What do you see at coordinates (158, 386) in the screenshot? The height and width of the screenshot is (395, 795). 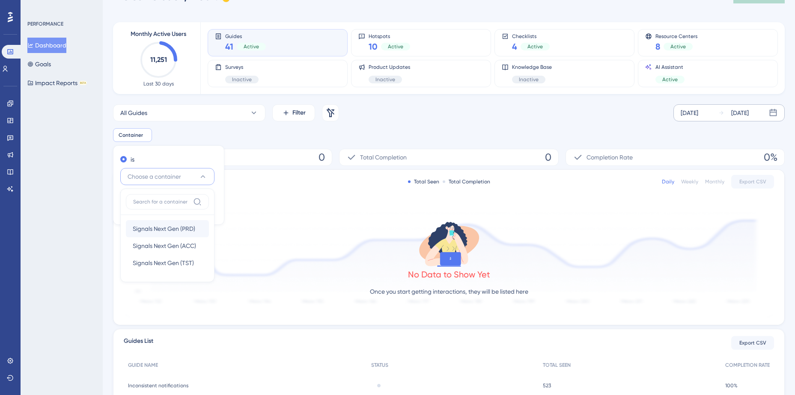 I see `span: Inconsistent notifications` at bounding box center [158, 386].